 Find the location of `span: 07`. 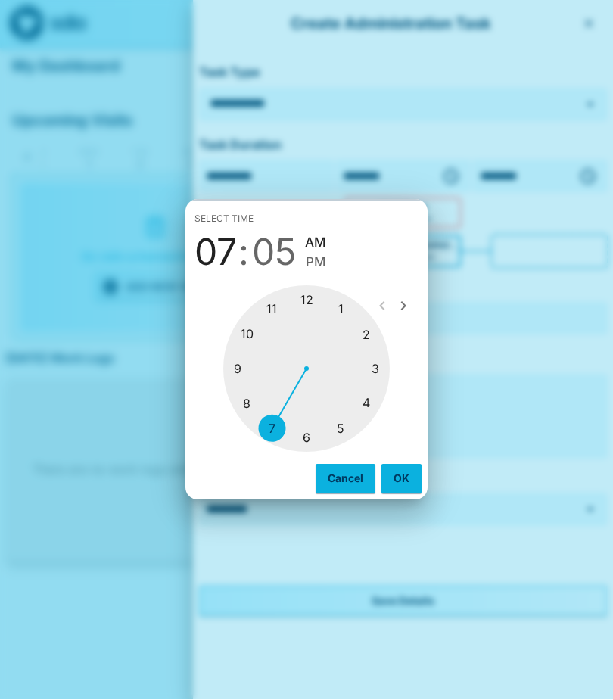

span: 07 is located at coordinates (216, 253).